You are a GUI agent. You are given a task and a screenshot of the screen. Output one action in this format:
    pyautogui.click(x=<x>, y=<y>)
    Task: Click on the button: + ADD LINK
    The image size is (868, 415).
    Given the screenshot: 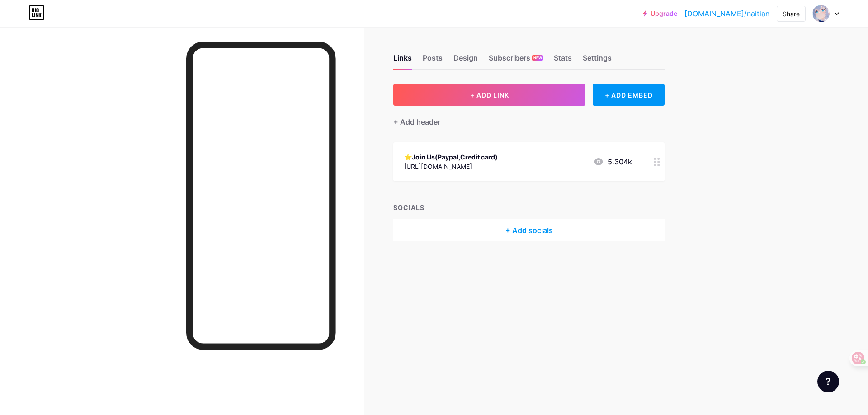 What is the action you would take?
    pyautogui.click(x=489, y=95)
    